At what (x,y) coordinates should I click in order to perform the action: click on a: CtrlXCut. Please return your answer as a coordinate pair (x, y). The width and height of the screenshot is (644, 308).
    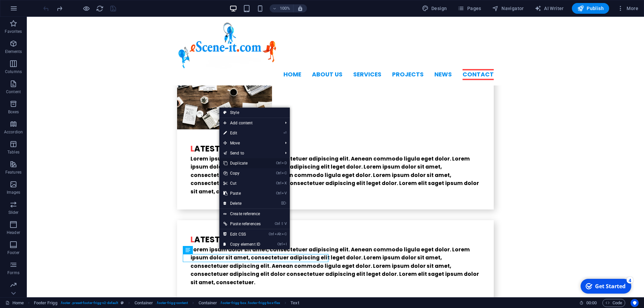
    Looking at the image, I should click on (242, 183).